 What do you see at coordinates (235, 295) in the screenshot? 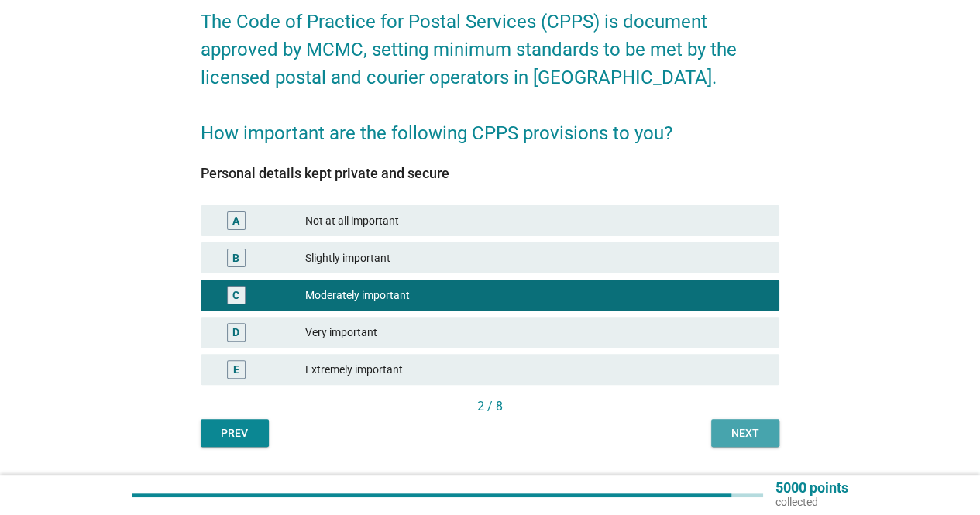
I see `div: C` at bounding box center [235, 295].